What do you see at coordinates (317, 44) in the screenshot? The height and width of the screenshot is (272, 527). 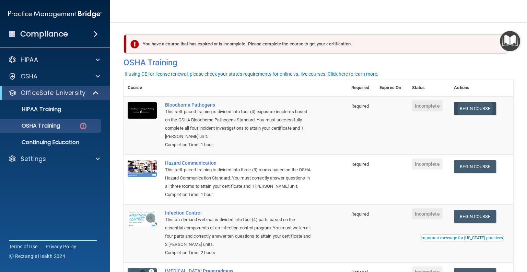 I see `div: You have a course that has expired or is incomplete. Please complete the course to get your certi...` at bounding box center [317, 44].